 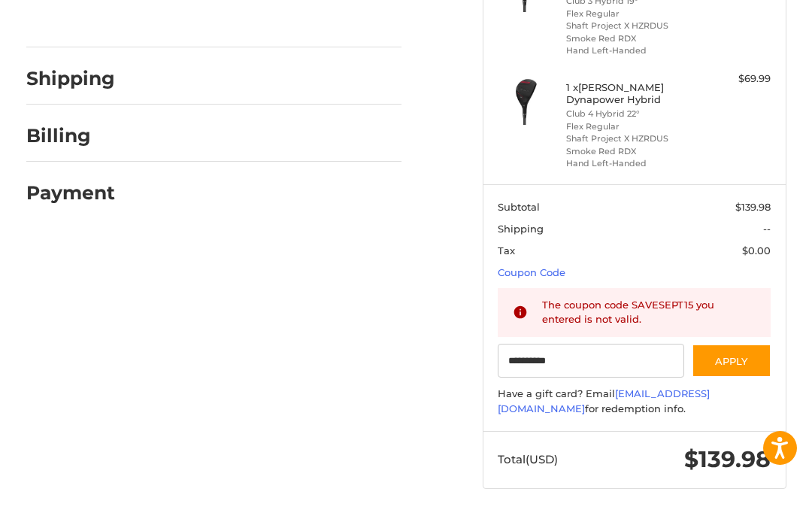 What do you see at coordinates (736, 79) in the screenshot?
I see `div: $69.99` at bounding box center [736, 79].